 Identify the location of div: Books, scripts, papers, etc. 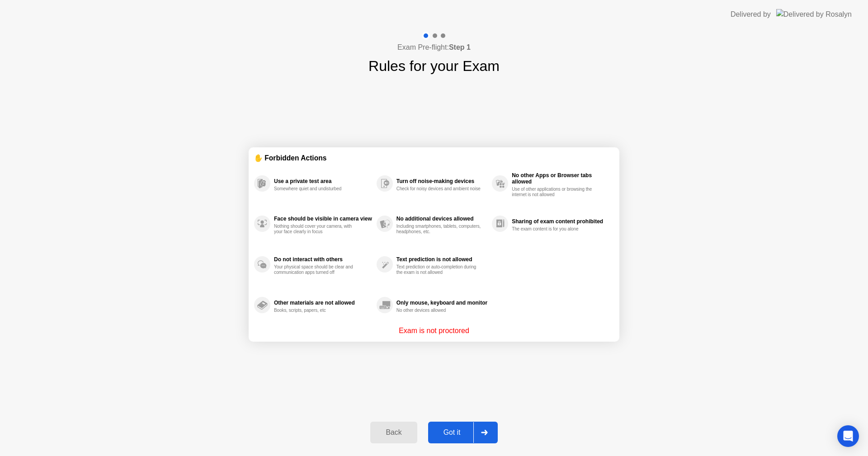
(316, 310).